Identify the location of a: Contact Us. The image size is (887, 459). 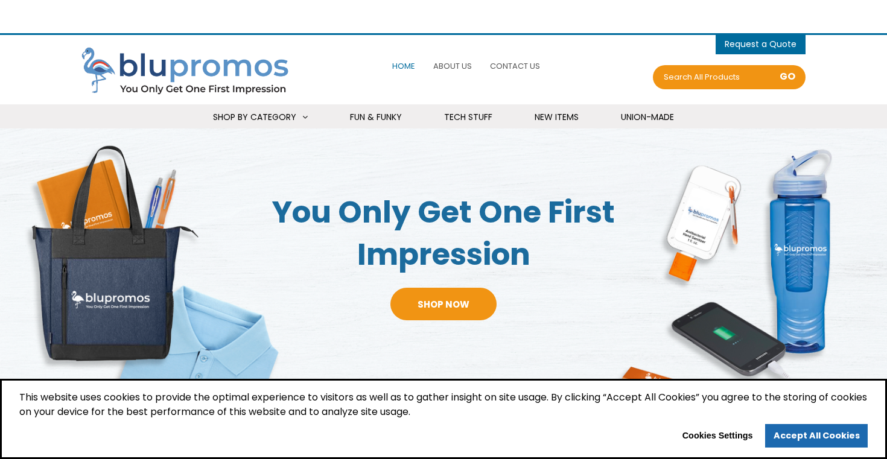
(515, 66).